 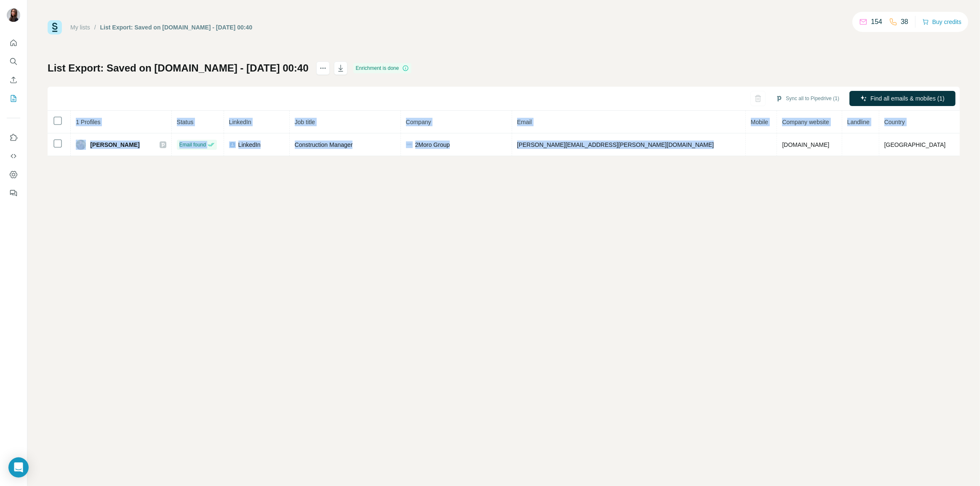 I want to click on div: Open Intercom Messenger, so click(x=18, y=468).